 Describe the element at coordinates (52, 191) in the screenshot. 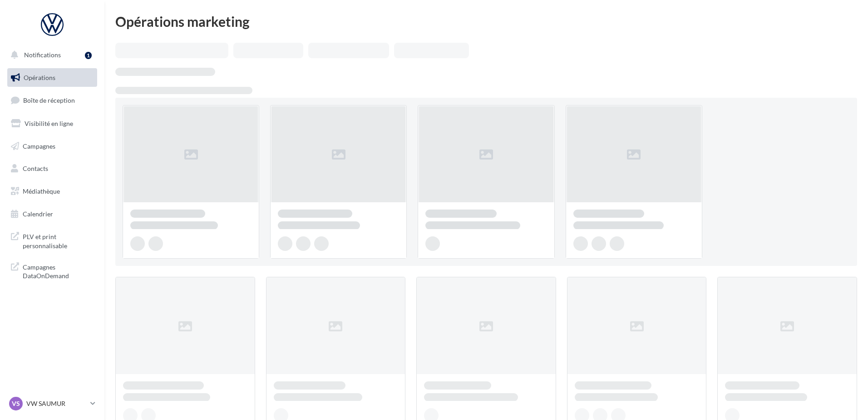

I see `a: Médiathèque` at that location.